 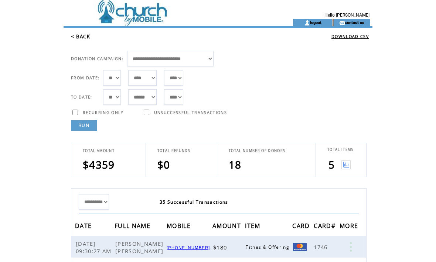 What do you see at coordinates (253, 227) in the screenshot?
I see `span: ITEM` at bounding box center [253, 227].